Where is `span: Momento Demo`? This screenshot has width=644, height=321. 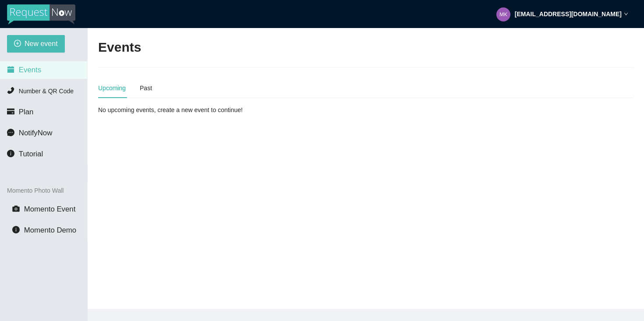
span: Momento Demo is located at coordinates (50, 230).